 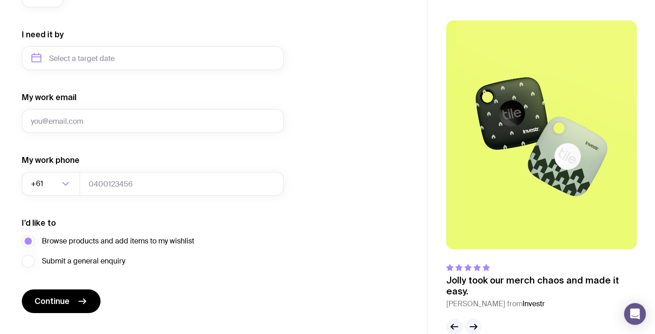 What do you see at coordinates (118, 241) in the screenshot?
I see `span: Browse products and add items to my wishlist` at bounding box center [118, 241].